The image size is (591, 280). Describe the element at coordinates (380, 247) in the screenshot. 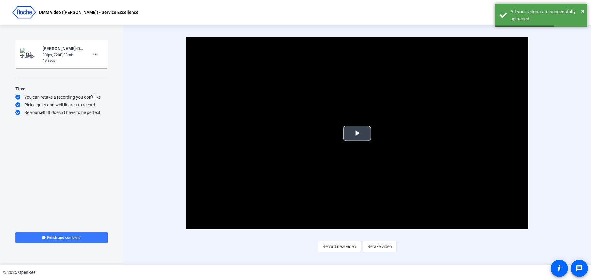

I see `span: Retake video` at that location.